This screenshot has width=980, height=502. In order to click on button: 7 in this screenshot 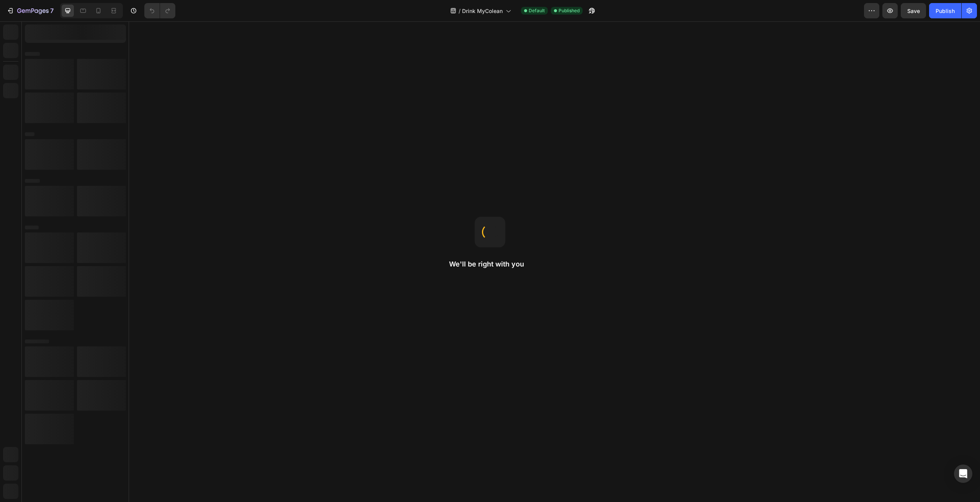, I will do `click(30, 11)`.